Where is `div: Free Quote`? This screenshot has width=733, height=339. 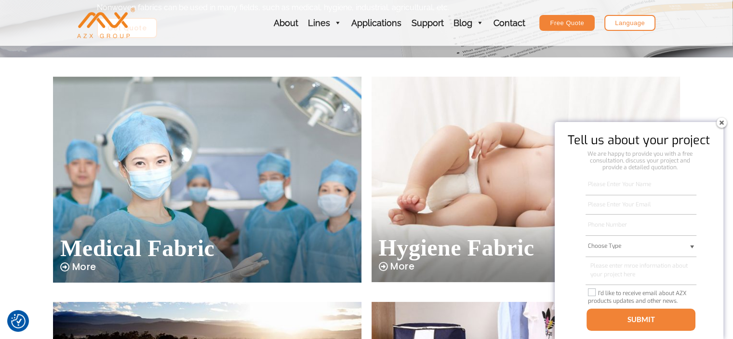
div: Free Quote is located at coordinates (567, 23).